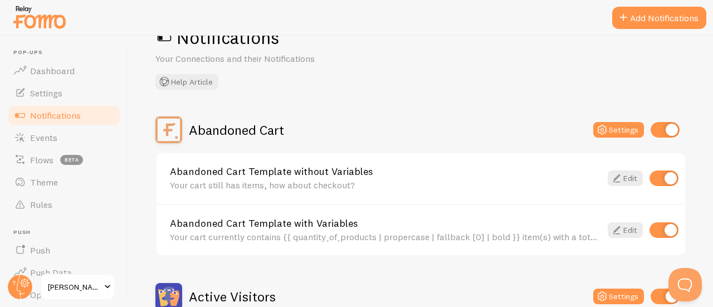 Image resolution: width=713 pixels, height=307 pixels. Describe the element at coordinates (64, 115) in the screenshot. I see `a: Notifications` at that location.